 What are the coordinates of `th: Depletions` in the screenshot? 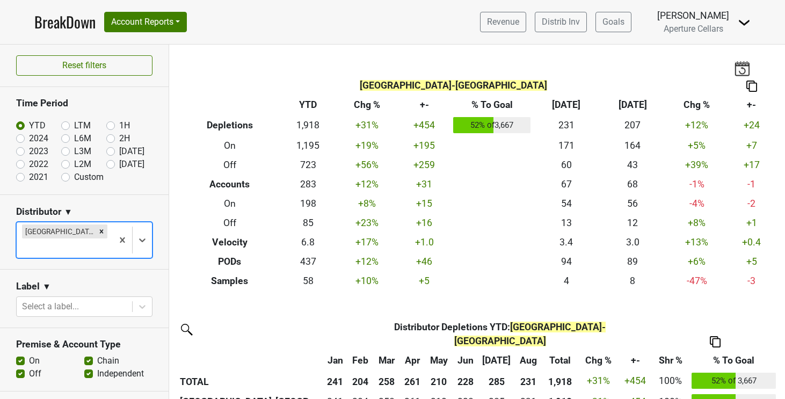 It's located at (230, 126).